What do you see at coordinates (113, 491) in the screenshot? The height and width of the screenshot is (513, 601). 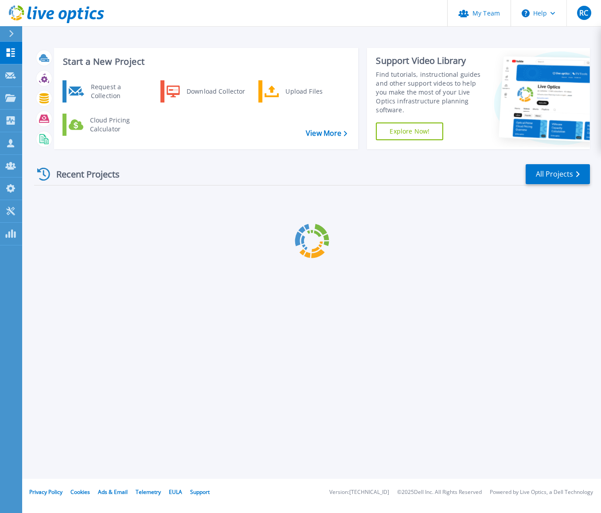 I see `a: Ads & Email` at bounding box center [113, 491].